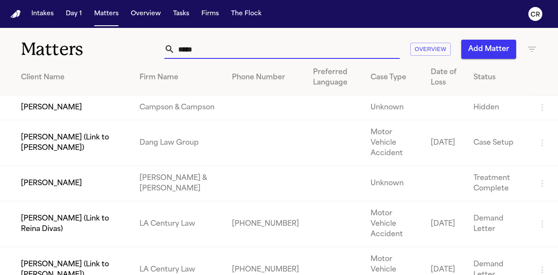  Describe the element at coordinates (210, 14) in the screenshot. I see `a: Firms` at that location.